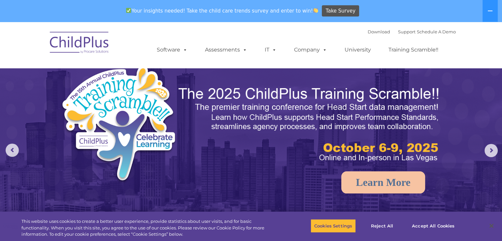 This screenshot has height=241, width=502. Describe the element at coordinates (149, 228) in the screenshot. I see `div: This website uses cookies to create a better user experience, provide statistics about user visit...` at that location.